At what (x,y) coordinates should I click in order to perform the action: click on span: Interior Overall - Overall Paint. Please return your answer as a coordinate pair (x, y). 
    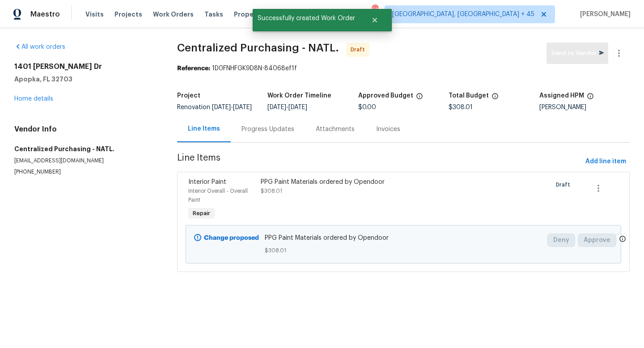
    Looking at the image, I should click on (218, 196).